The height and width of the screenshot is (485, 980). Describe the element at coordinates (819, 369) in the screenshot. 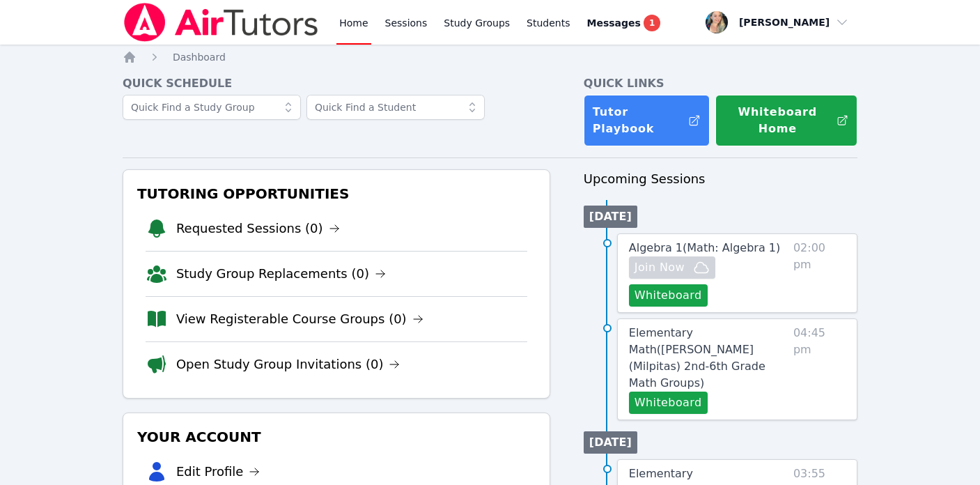

I see `span: 04:45 pm` at that location.